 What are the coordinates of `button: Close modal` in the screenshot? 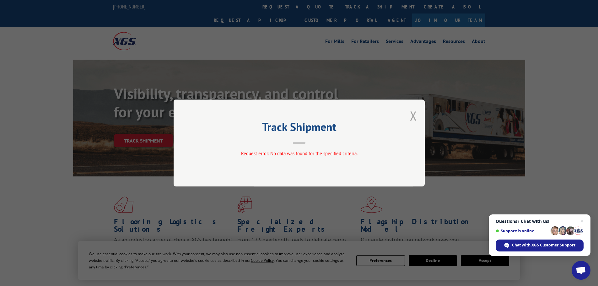 It's located at (413, 115).